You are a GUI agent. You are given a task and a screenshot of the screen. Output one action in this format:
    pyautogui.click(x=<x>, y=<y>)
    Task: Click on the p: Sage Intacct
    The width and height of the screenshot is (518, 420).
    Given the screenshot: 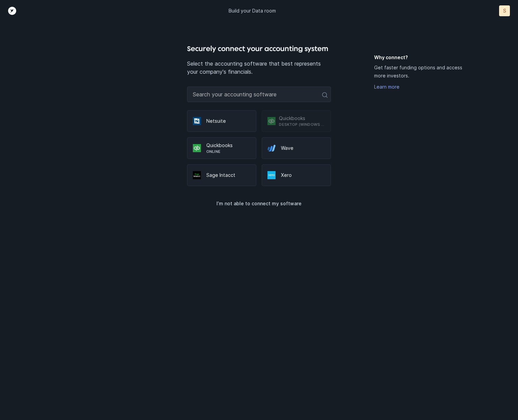 What is the action you would take?
    pyautogui.click(x=229, y=175)
    